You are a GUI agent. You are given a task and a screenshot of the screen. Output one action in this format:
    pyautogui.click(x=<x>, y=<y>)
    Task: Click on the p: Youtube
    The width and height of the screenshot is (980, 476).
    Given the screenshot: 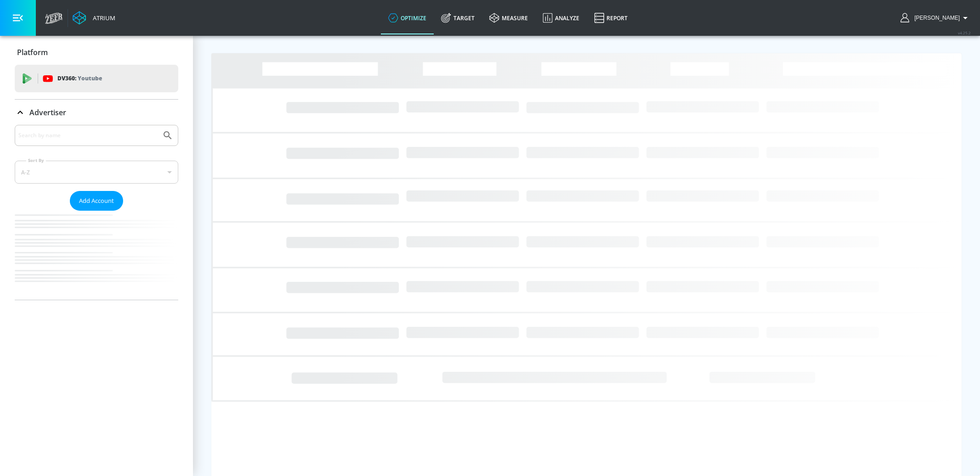 What is the action you would take?
    pyautogui.click(x=90, y=79)
    